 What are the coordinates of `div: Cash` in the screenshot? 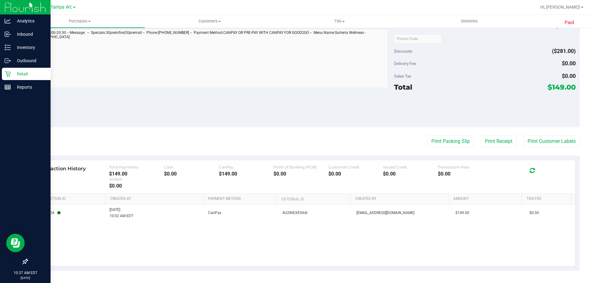 It's located at (191, 167).